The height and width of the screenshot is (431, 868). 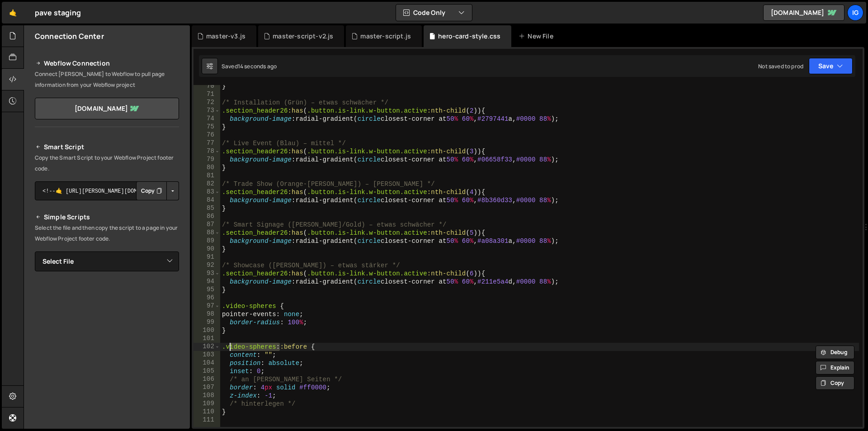 I want to click on div: 78, so click(x=207, y=152).